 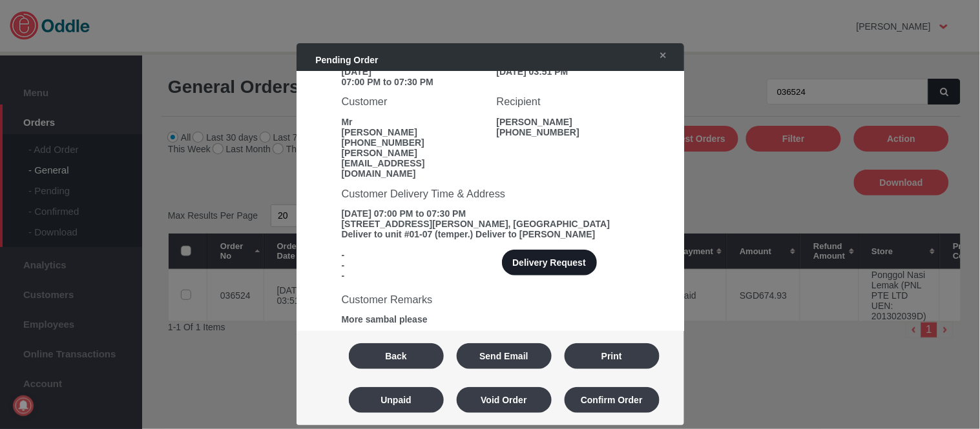 I want to click on div: 07:00 PM to 07:30 PM, so click(x=413, y=82).